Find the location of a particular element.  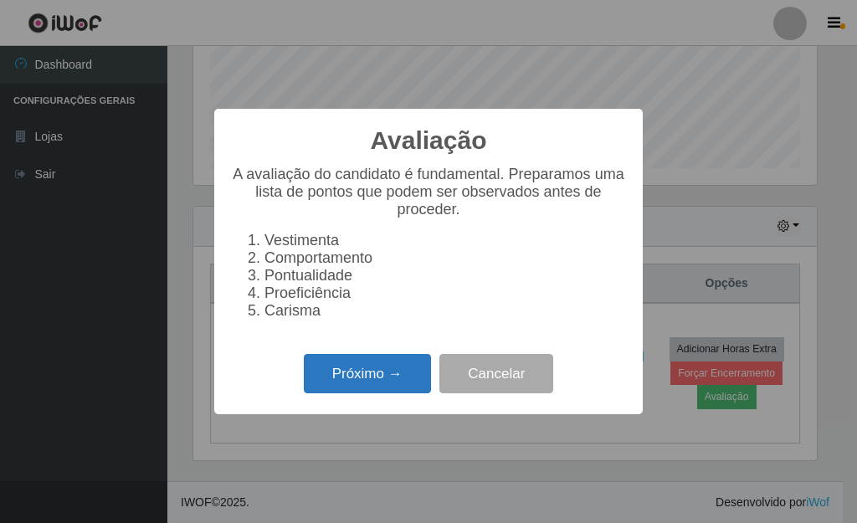

li: Comportamento is located at coordinates (445, 258).